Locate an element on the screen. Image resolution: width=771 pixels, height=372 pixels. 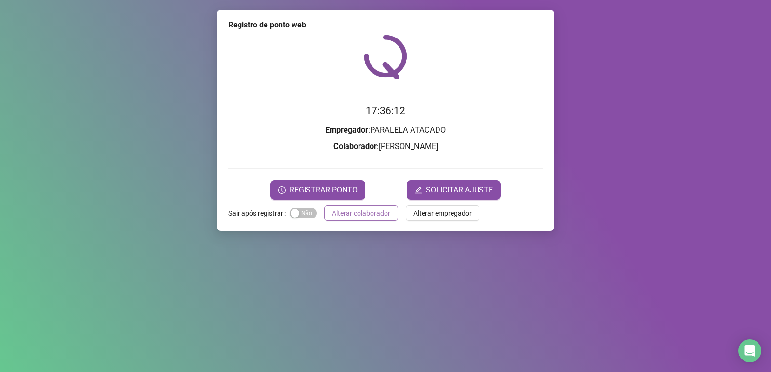
button: editSOLICITAR AJUSTE is located at coordinates (453, 190).